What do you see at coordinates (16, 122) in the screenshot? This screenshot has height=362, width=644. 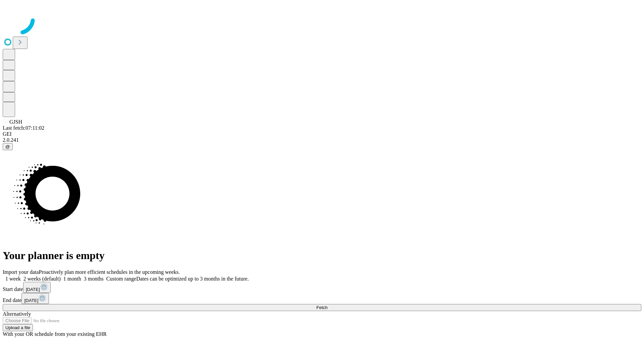 I see `span: GJSH` at bounding box center [16, 122].